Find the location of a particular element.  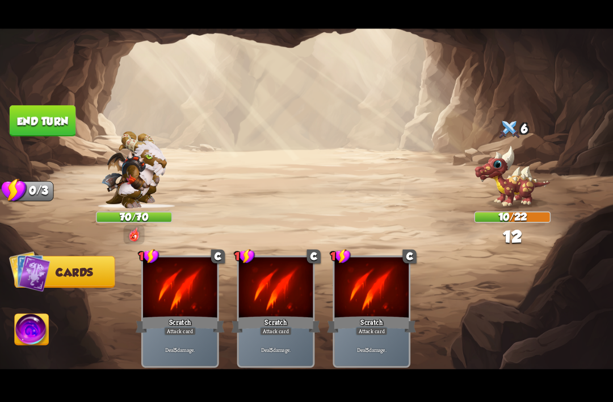

img: Stamina_Icon.png is located at coordinates (14, 190).